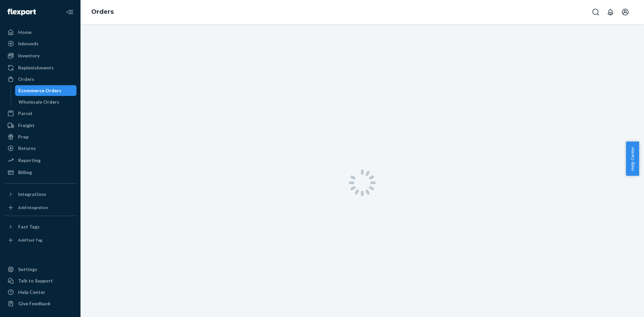 The width and height of the screenshot is (644, 317). What do you see at coordinates (26, 125) in the screenshot?
I see `div: Freight` at bounding box center [26, 125].